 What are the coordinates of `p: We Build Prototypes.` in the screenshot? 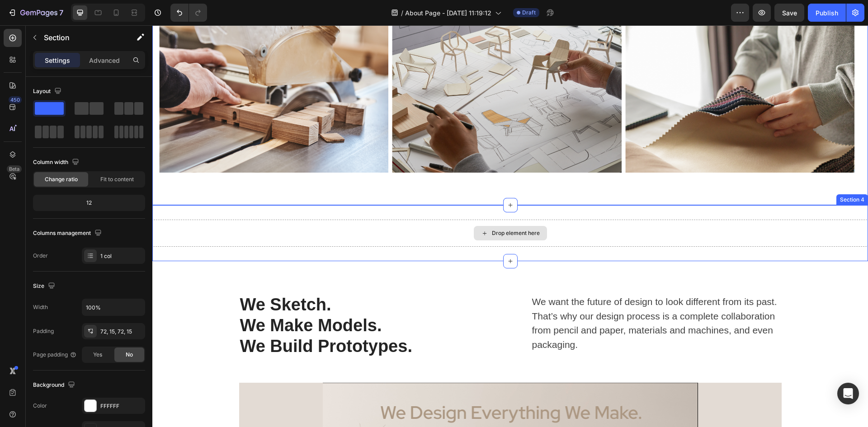 It's located at (212, 321).